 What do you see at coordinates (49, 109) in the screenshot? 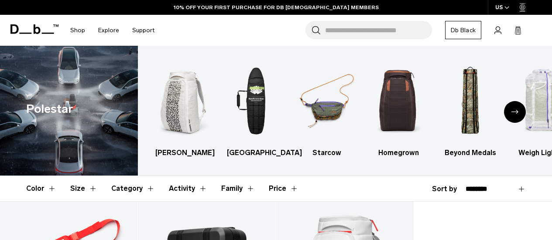
I see `h1: Polestar` at bounding box center [49, 109].